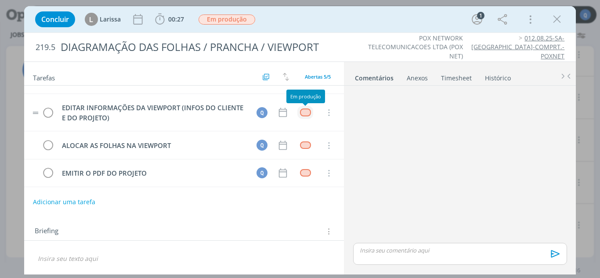  Describe the element at coordinates (416, 47) in the screenshot. I see `a: POX NETWORK TELECOMUNICACOES LTDA (POX NET)` at that location.